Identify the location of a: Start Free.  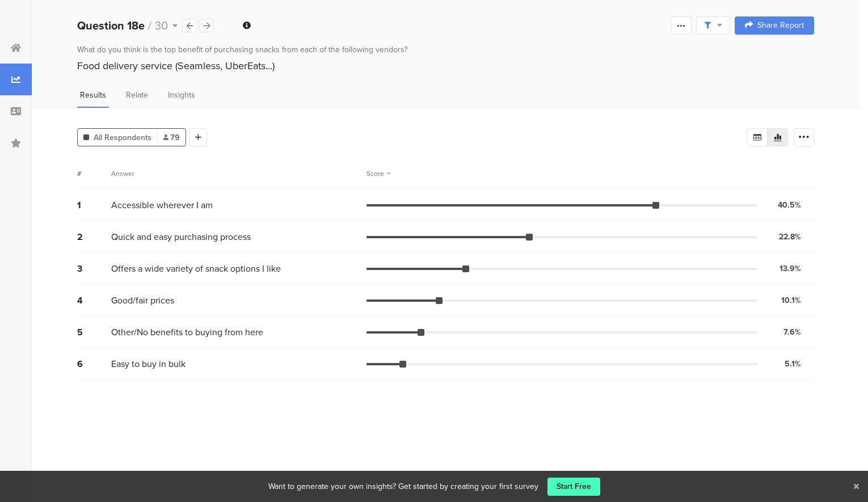
(574, 487).